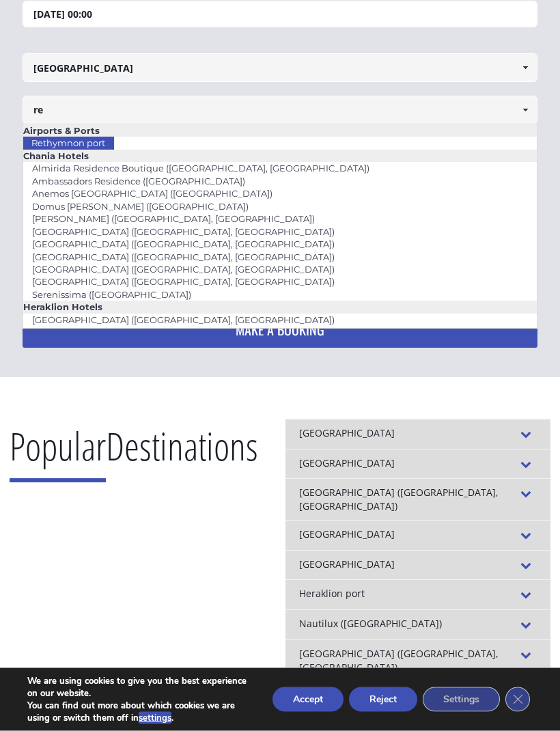  I want to click on button: settings, so click(155, 718).